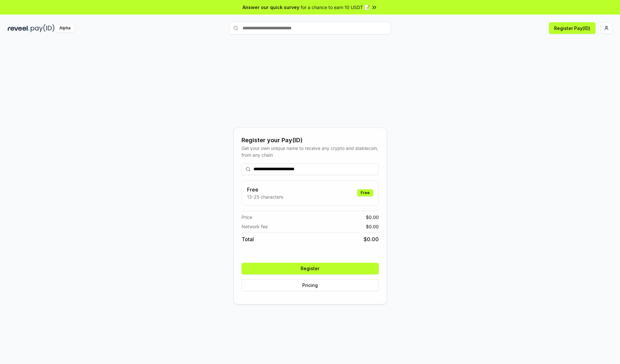  Describe the element at coordinates (65, 28) in the screenshot. I see `div: Alpha` at that location.